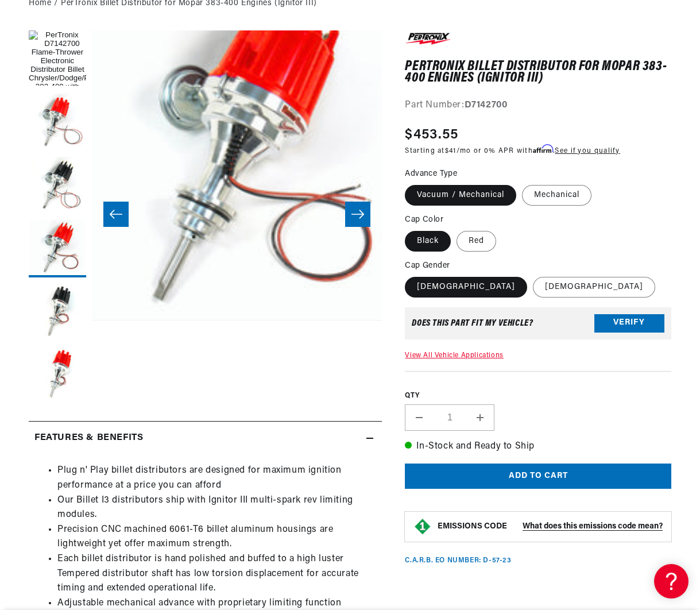 This screenshot has width=700, height=610. What do you see at coordinates (538, 447) in the screenshot?
I see `p: In-Stock and Ready to Ship` at bounding box center [538, 447].